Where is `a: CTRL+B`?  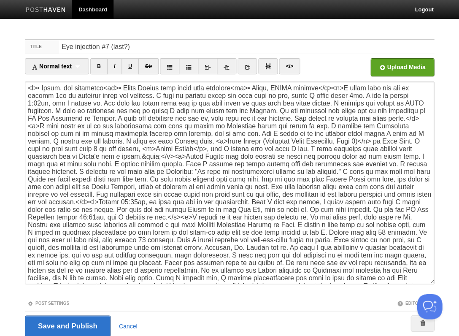 a: CTRL+B is located at coordinates (99, 66).